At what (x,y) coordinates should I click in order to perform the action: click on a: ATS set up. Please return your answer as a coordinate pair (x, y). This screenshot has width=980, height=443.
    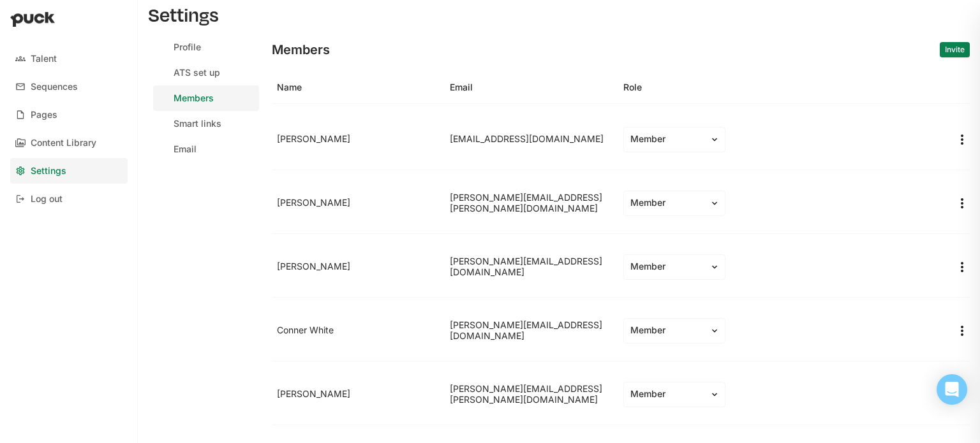
    Looking at the image, I should click on (206, 72).